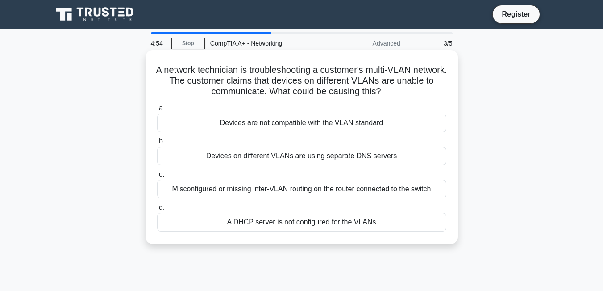  What do you see at coordinates (302, 123) in the screenshot?
I see `div: Devices are not compatible with the VLAN standard` at bounding box center [302, 123].